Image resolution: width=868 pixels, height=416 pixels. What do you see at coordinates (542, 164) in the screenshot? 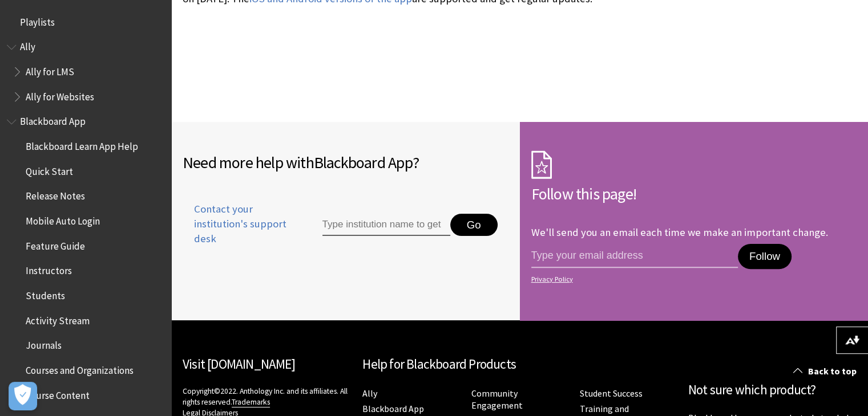
I see `img: Subscription Icon` at bounding box center [542, 164].